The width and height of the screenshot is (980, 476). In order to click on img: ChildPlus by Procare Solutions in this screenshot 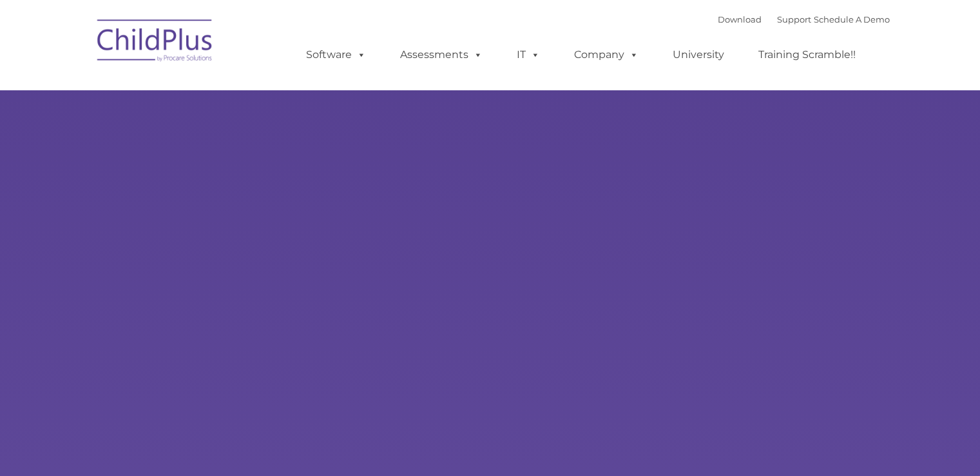, I will do `click(155, 42)`.